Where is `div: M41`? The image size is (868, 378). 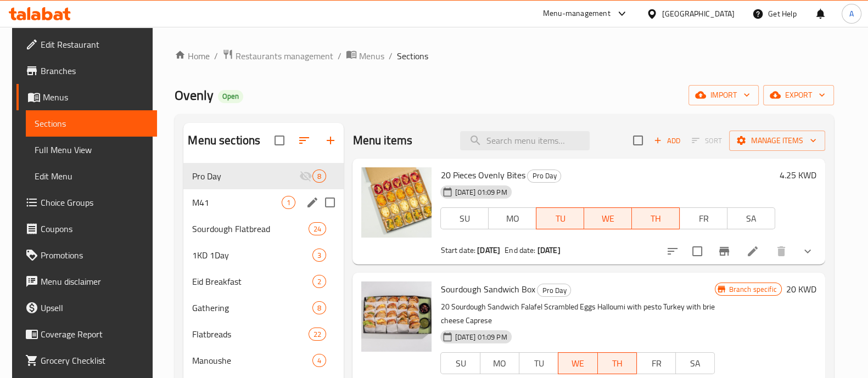 div: M41 is located at coordinates (237, 202).